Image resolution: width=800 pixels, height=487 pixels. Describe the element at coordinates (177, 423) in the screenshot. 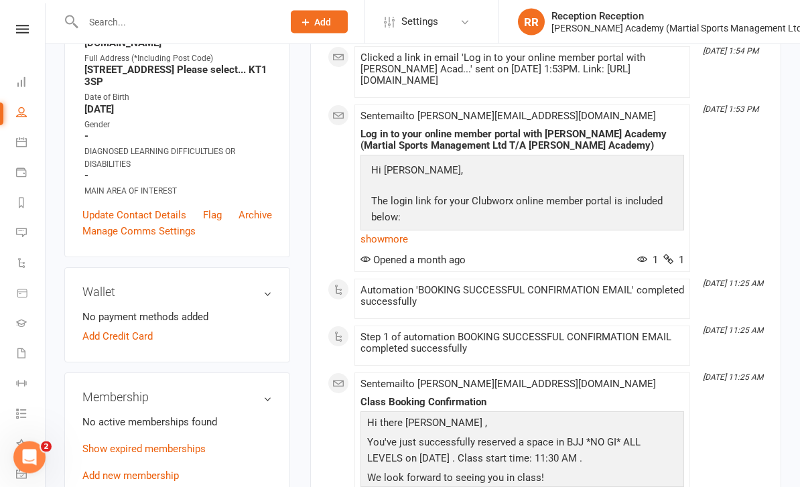

I see `p: No active memberships found` at that location.